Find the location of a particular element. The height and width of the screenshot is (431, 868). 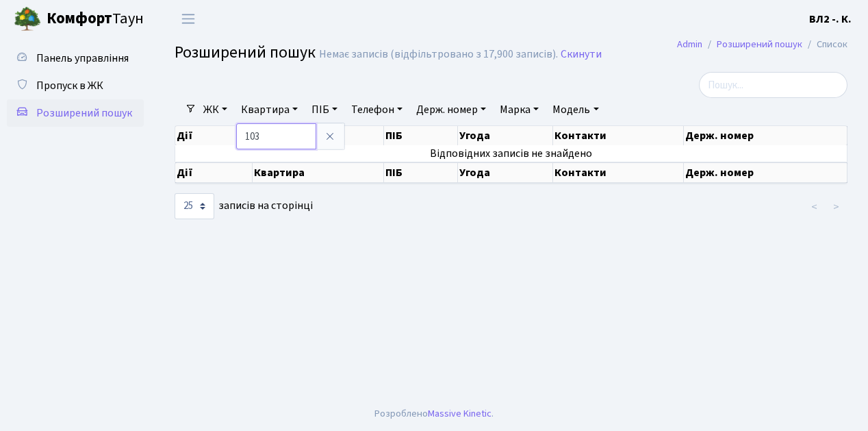

b: ВЛ2 -. К. is located at coordinates (830, 19).